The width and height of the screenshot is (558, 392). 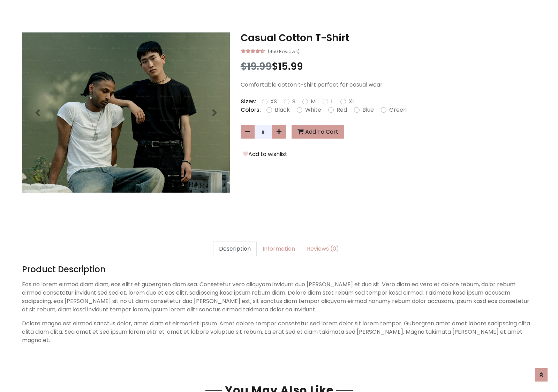 I want to click on label: White, so click(x=313, y=109).